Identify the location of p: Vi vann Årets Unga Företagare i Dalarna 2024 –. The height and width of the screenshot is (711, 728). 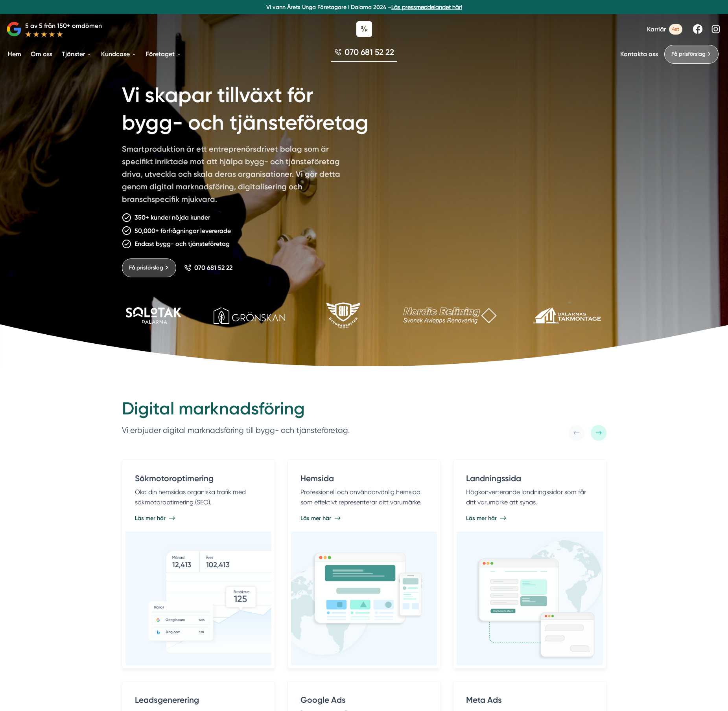
(364, 7).